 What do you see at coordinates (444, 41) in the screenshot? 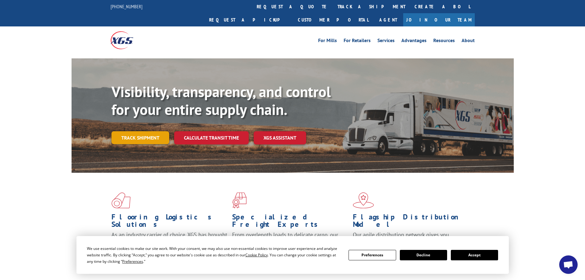
I see `a: Resources` at bounding box center [444, 41].